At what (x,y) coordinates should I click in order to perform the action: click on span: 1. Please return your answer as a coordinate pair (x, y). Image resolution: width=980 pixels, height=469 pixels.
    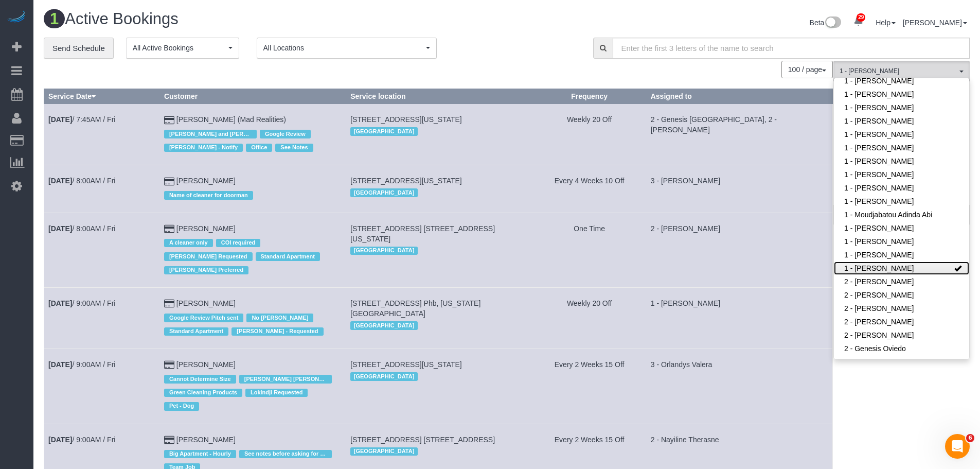
    Looking at the image, I should click on (54, 19).